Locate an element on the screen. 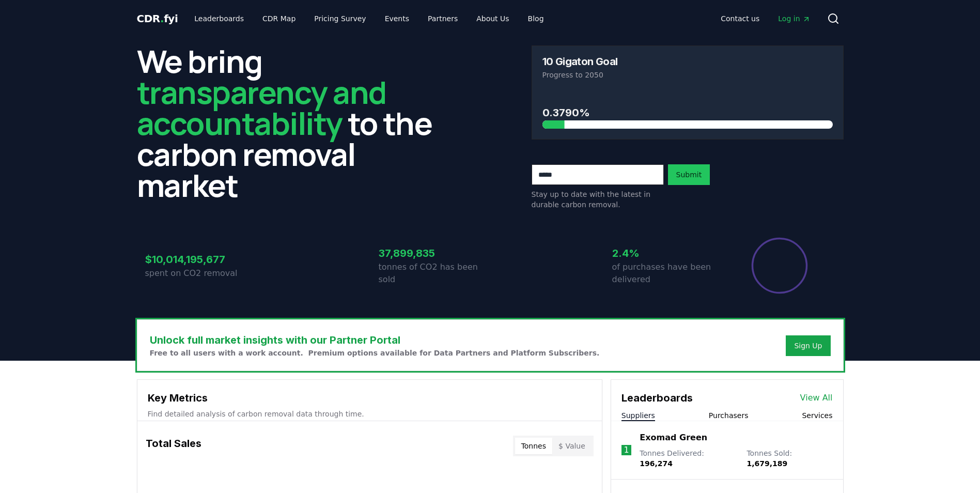 This screenshot has height=493, width=980. a: Blog is located at coordinates (536, 18).